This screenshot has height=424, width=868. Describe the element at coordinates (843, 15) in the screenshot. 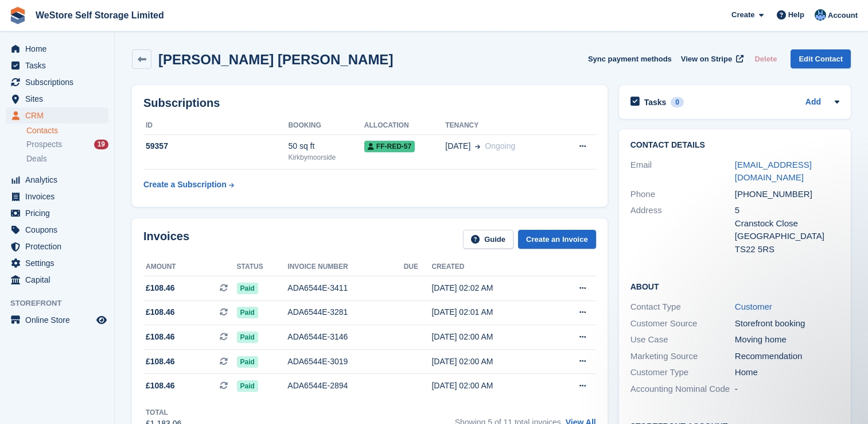

I see `span: Account` at that location.